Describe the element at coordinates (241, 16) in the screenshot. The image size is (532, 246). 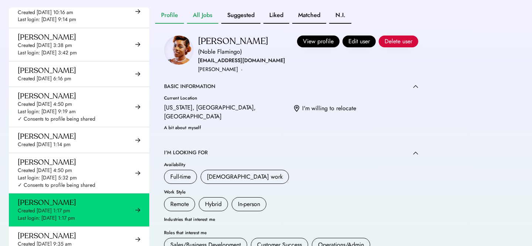
I see `button: Suggested` at that location.